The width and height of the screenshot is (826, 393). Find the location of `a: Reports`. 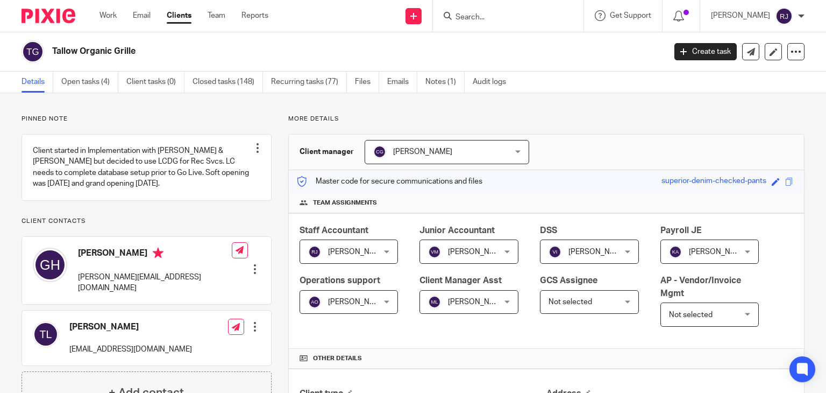

a: Reports is located at coordinates (255, 16).